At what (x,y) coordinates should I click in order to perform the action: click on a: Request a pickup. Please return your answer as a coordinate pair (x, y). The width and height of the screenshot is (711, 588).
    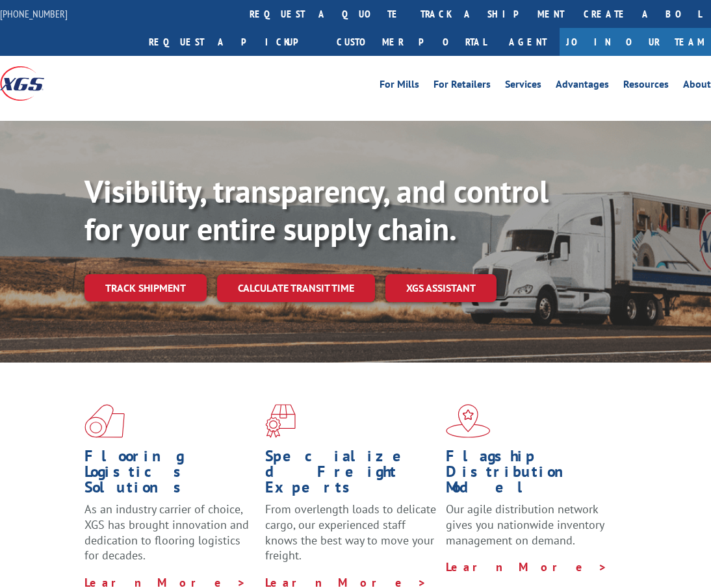
    Looking at the image, I should click on (233, 42).